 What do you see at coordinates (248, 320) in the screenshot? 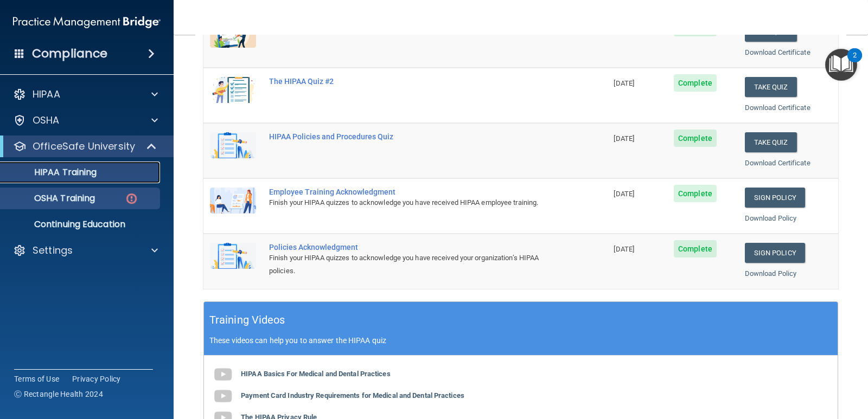
I see `h5: Training Videos` at bounding box center [248, 320].